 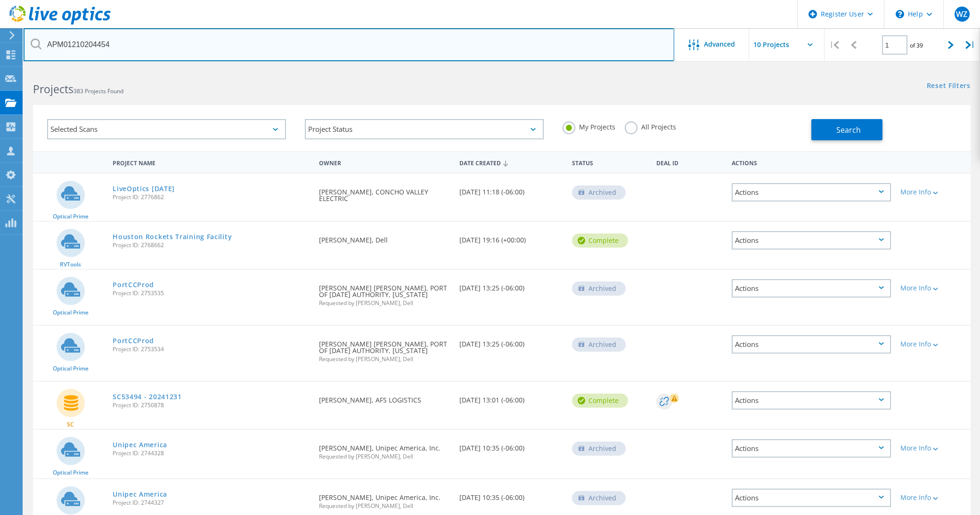 I want to click on b: Projects, so click(x=53, y=89).